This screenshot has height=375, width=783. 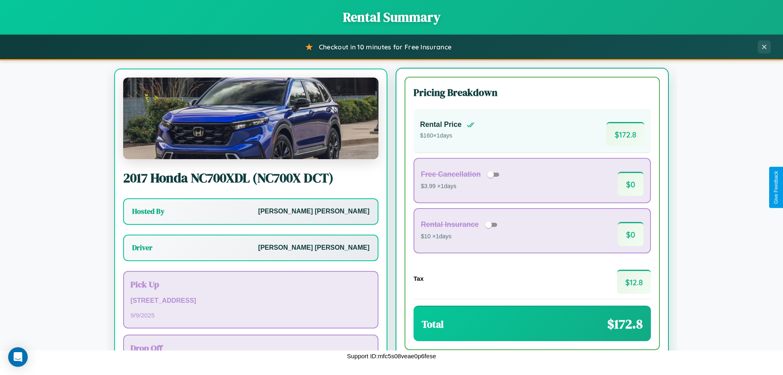 I want to click on span: Checkout in 10 minutes for Free Insurance, so click(x=385, y=47).